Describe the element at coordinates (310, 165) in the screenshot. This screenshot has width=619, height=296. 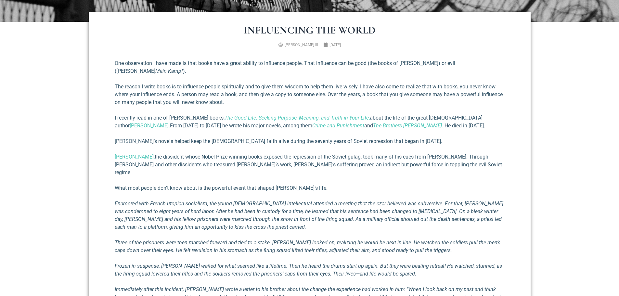
I see `p: the dissident whose Nobel Prize-winning books exposed the repression of the Soviet gulag, took ma...` at that location.